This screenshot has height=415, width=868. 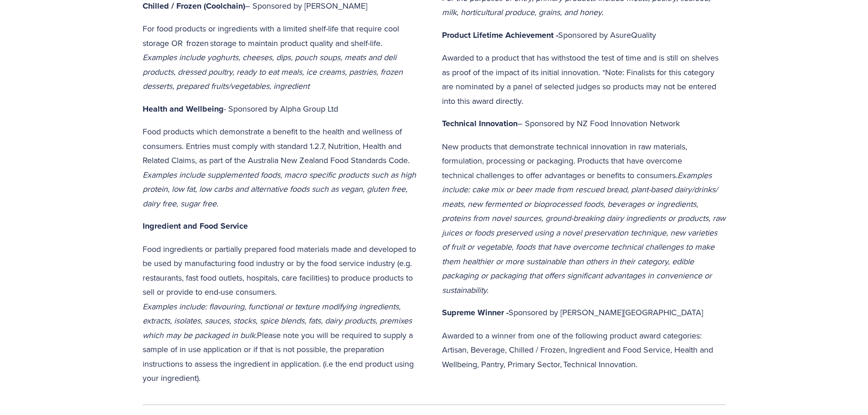 What do you see at coordinates (584, 35) in the screenshot?
I see `p: Sponsored by AsureQuality` at bounding box center [584, 35].